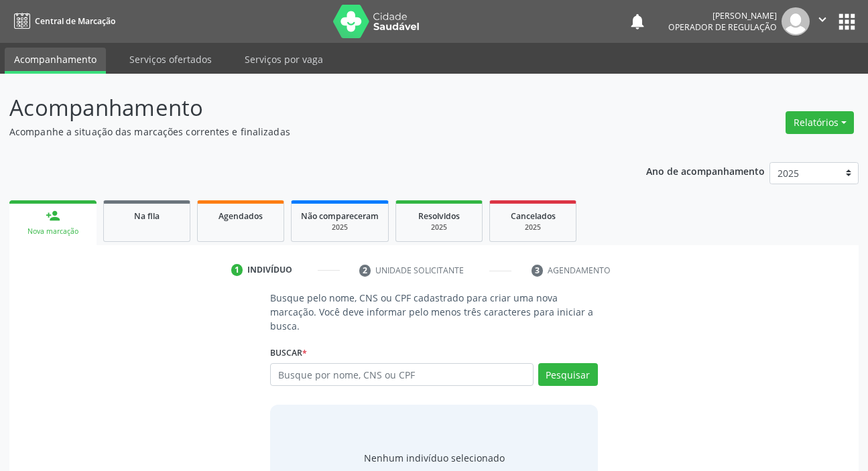 This screenshot has height=471, width=868. What do you see at coordinates (240, 216) in the screenshot?
I see `span: Agendados` at bounding box center [240, 216].